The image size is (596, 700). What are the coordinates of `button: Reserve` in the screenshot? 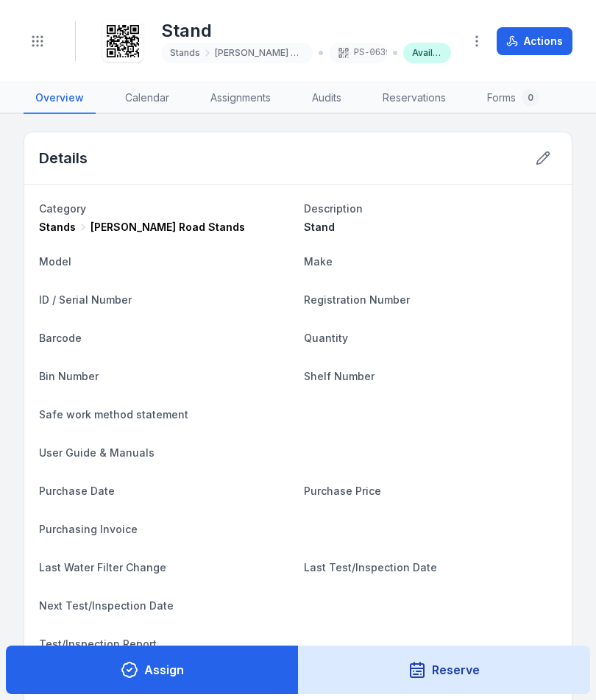 It's located at (444, 670).